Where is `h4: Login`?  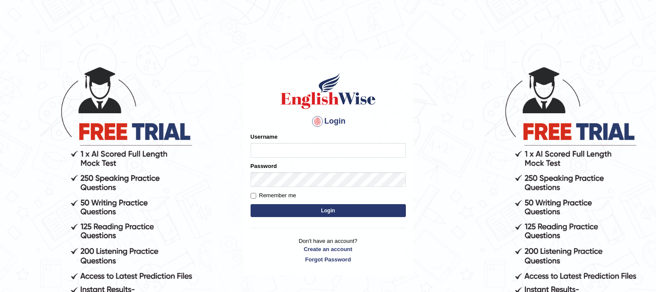
h4: Login is located at coordinates (328, 122).